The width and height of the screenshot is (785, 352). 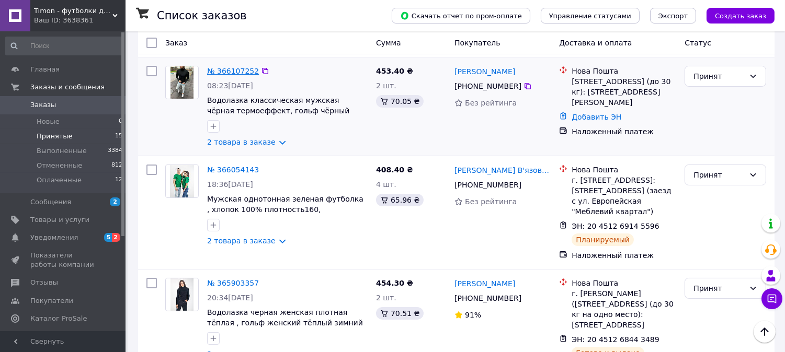 What do you see at coordinates (54, 238) in the screenshot?
I see `span: Уведомления` at bounding box center [54, 238].